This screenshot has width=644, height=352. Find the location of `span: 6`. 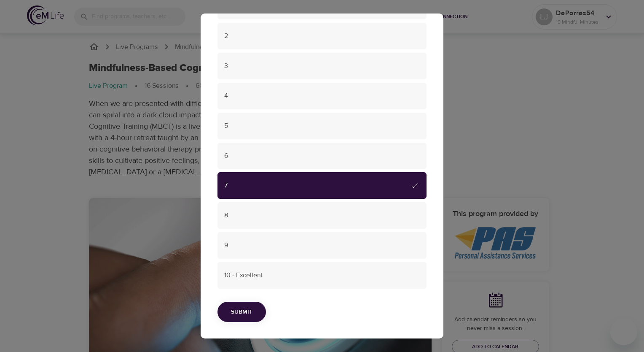

span: 6 is located at coordinates (322, 156).